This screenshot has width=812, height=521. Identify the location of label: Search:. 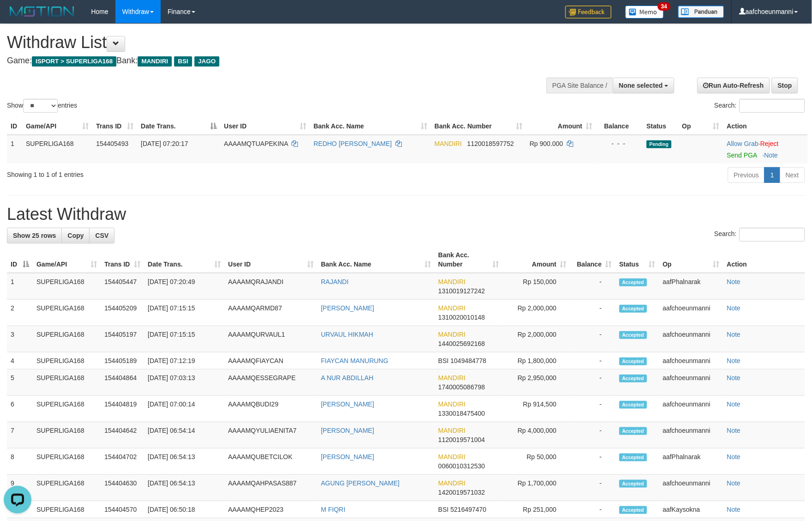
(760, 105).